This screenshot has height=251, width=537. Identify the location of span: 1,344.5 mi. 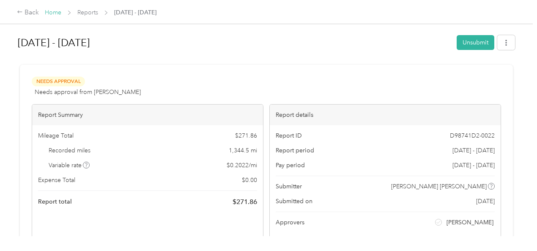
(243, 150).